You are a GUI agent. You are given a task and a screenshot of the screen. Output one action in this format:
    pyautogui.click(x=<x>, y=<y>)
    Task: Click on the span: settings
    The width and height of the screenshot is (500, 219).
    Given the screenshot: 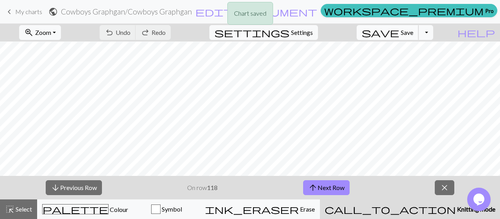 What is the action you would take?
    pyautogui.click(x=252, y=32)
    